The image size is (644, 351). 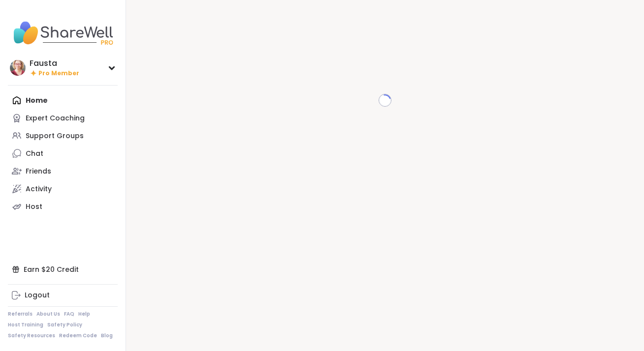 What do you see at coordinates (34, 207) in the screenshot?
I see `div: Host` at bounding box center [34, 207].